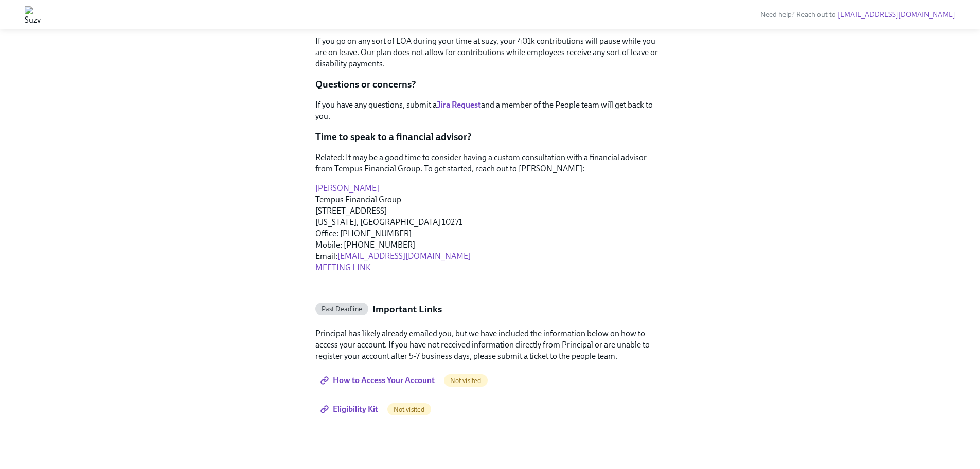  Describe the element at coordinates (379, 380) in the screenshot. I see `span: How to Access Your Account` at that location.